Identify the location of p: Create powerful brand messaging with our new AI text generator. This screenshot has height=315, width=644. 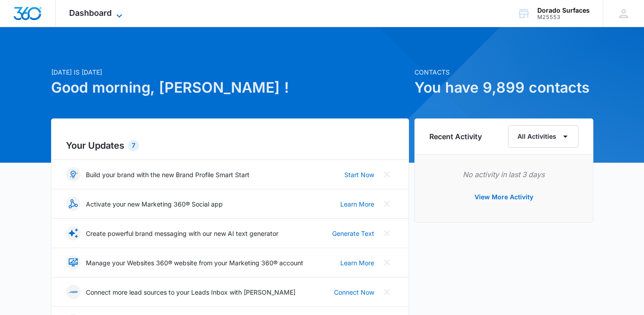
(182, 233).